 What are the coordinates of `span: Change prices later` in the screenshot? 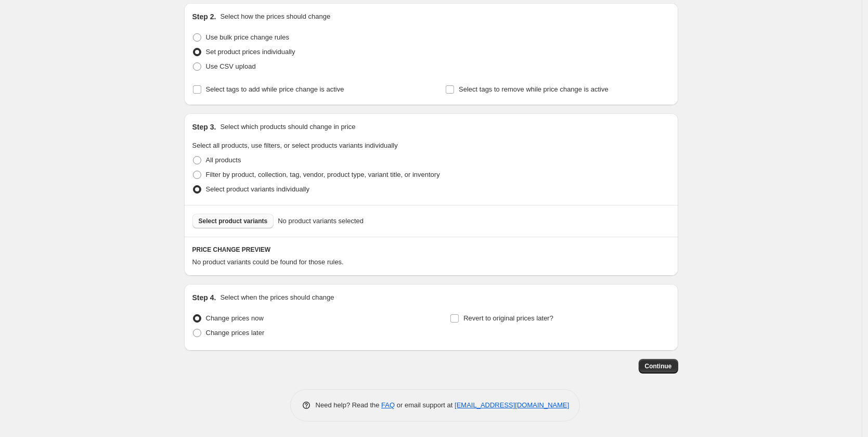 It's located at (235, 332).